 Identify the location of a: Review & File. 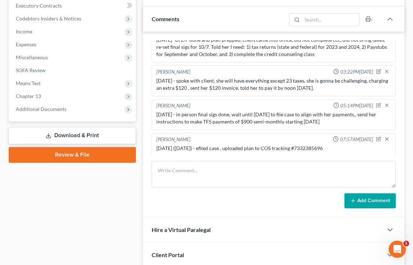
(72, 155).